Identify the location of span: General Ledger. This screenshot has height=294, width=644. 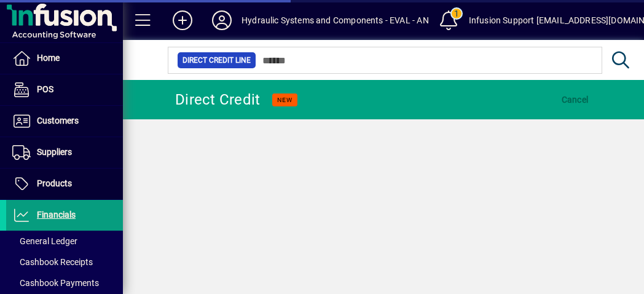
(45, 241).